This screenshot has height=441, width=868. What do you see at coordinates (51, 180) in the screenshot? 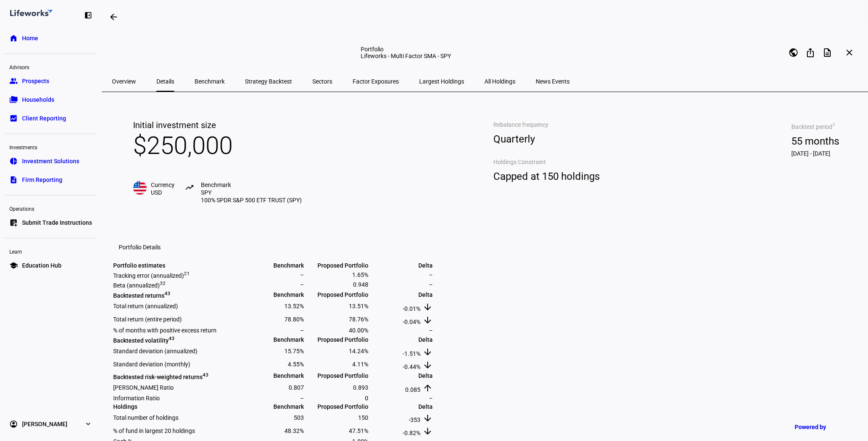
I see `a: descriptionFirm Reporting` at bounding box center [51, 180].